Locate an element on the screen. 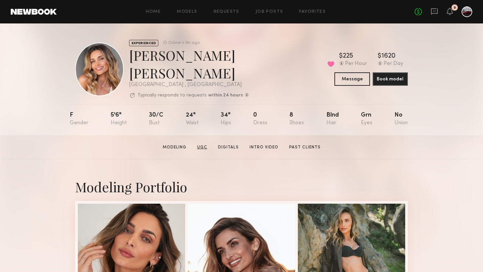 The image size is (483, 272). div: EXPERIENCED is located at coordinates (144, 43).